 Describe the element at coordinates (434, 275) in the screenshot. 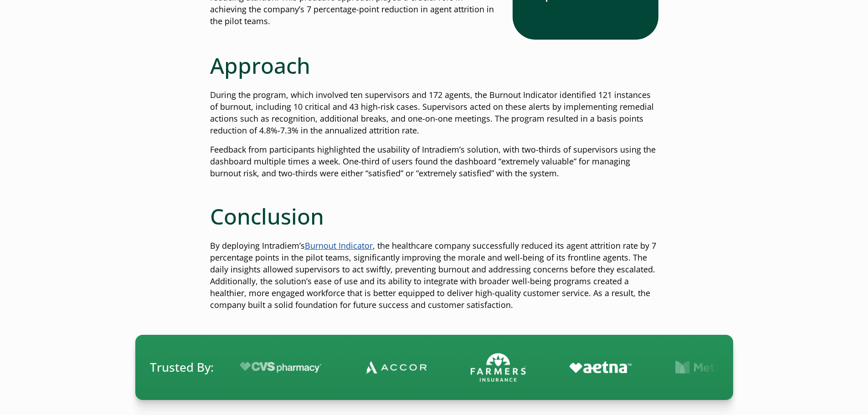

I see `p: By deploying Intradiem’s , the healthcare company successfully reduced its agent attrition rate b...` at that location.